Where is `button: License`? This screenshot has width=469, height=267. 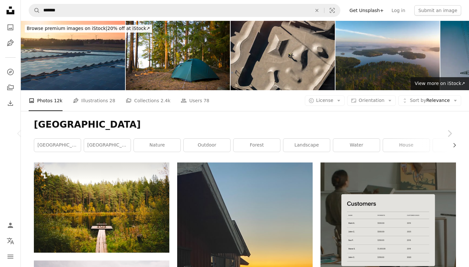
button: License is located at coordinates (325, 101).